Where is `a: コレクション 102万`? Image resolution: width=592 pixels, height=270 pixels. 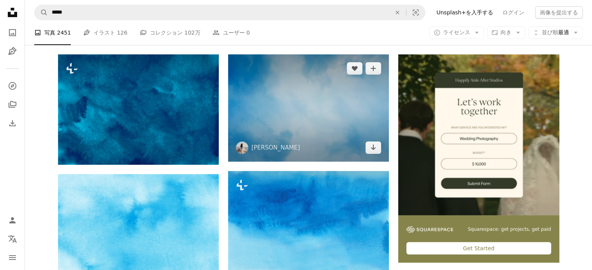
a: コレクション 102万 is located at coordinates (170, 33).